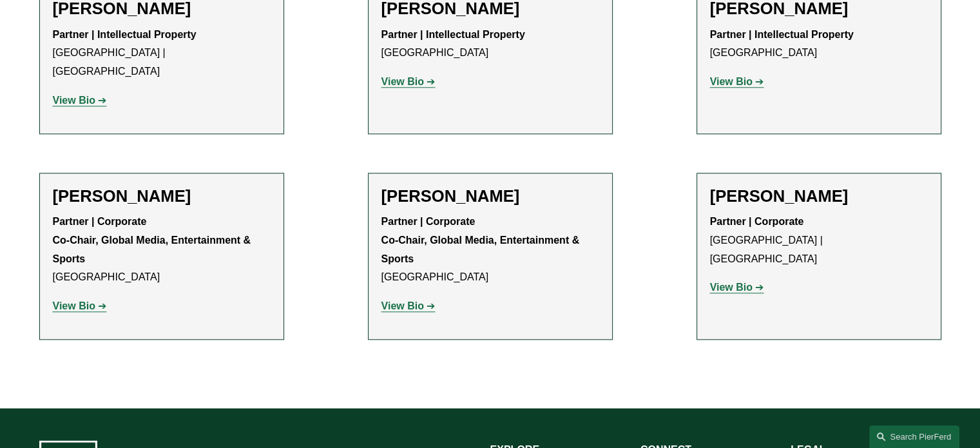  I want to click on a: Search this site, so click(915, 436).